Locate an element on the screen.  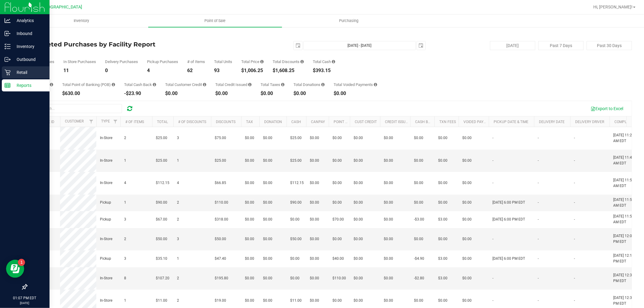
span: 8 is located at coordinates (125, 278).